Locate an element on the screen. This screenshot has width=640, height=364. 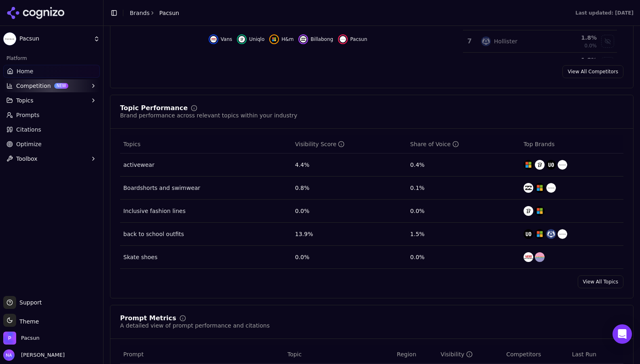
th: Competitors is located at coordinates (536, 354).